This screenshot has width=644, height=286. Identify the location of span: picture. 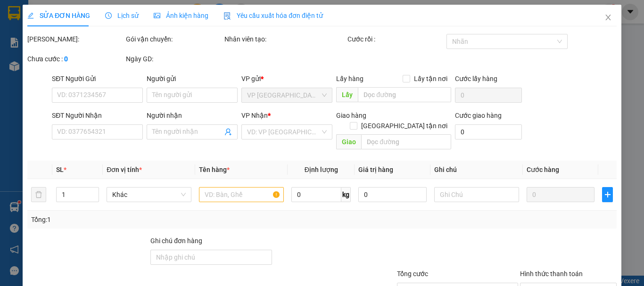
(157, 16).